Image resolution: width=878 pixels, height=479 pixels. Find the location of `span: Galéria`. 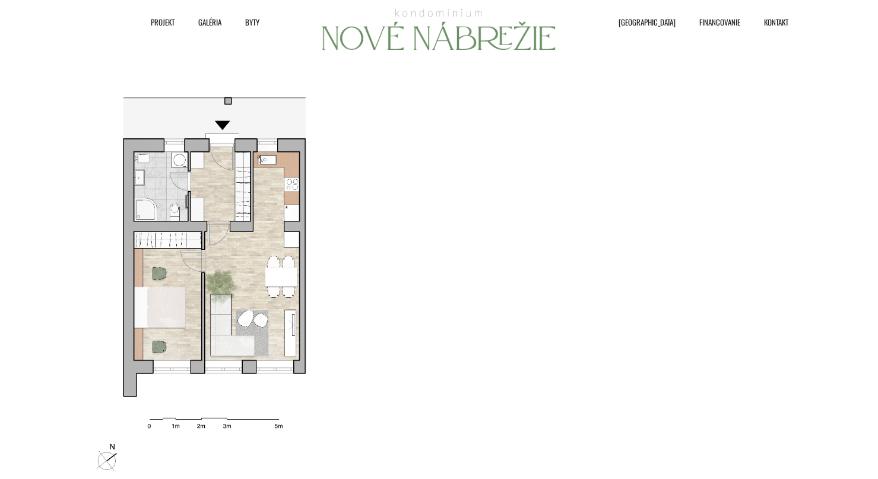

span: Galéria is located at coordinates (209, 22).